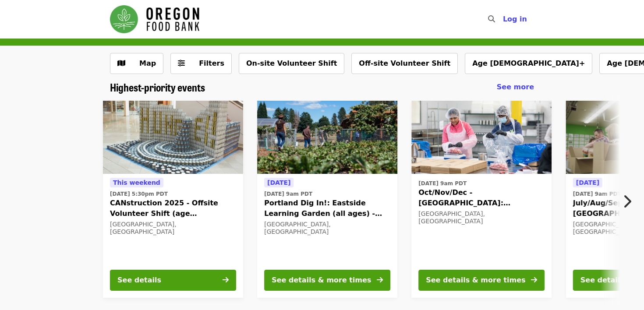 The width and height of the screenshot is (644, 310). Describe the element at coordinates (515, 20) in the screenshot. I see `button: Log in` at that location.